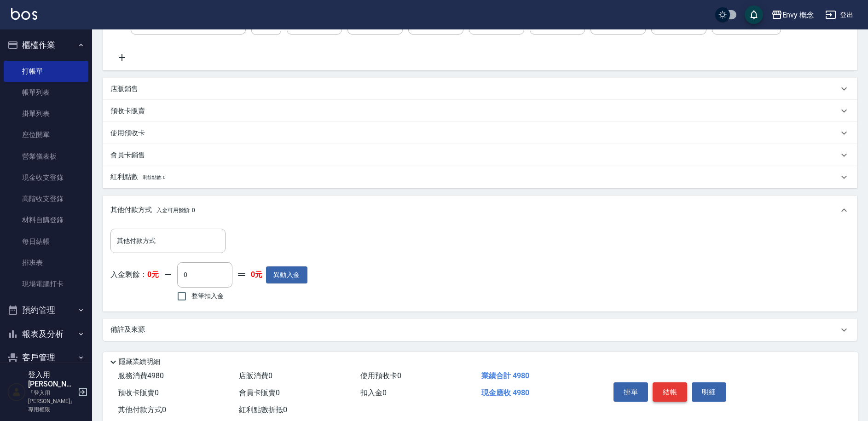 The width and height of the screenshot is (868, 421). Describe the element at coordinates (754, 15) in the screenshot. I see `button: save` at that location.